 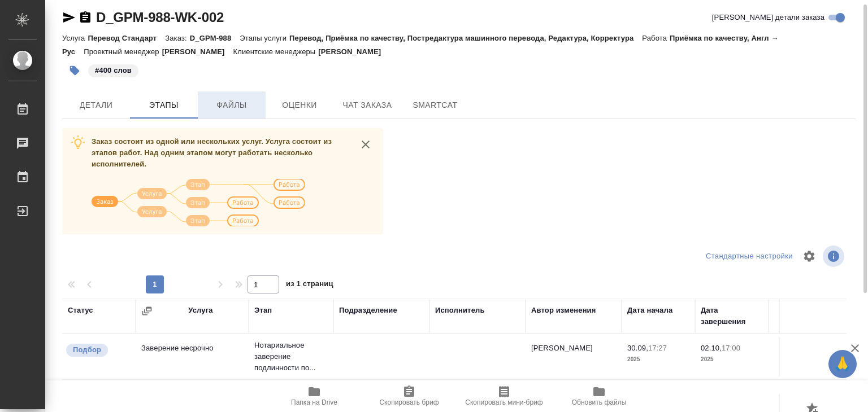 I want to click on p: 17:27, so click(x=657, y=348).